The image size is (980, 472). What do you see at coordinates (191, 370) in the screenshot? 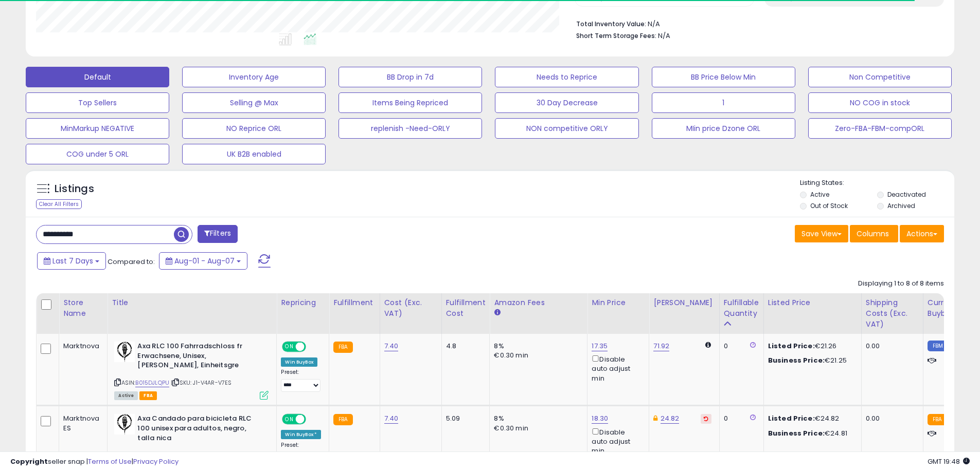
I see `div: ASIN:` at bounding box center [191, 370].